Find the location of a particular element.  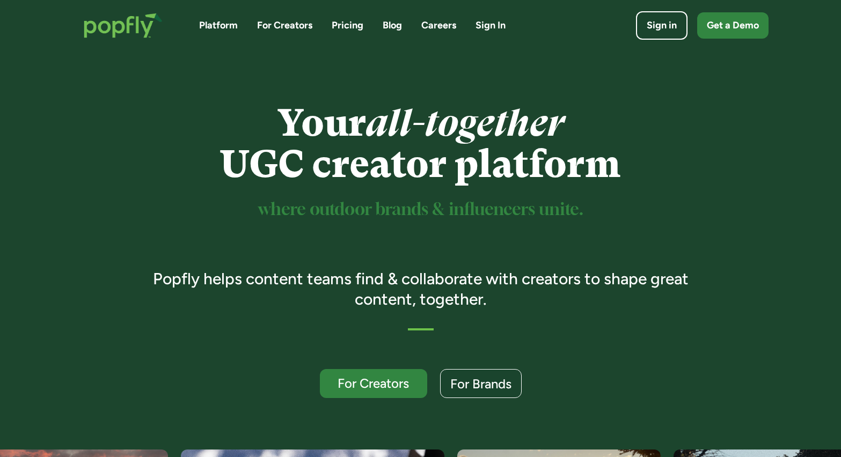

h3: Popfly helps content teams find & collaborate with creators to shape great content, together. is located at coordinates (420, 289).